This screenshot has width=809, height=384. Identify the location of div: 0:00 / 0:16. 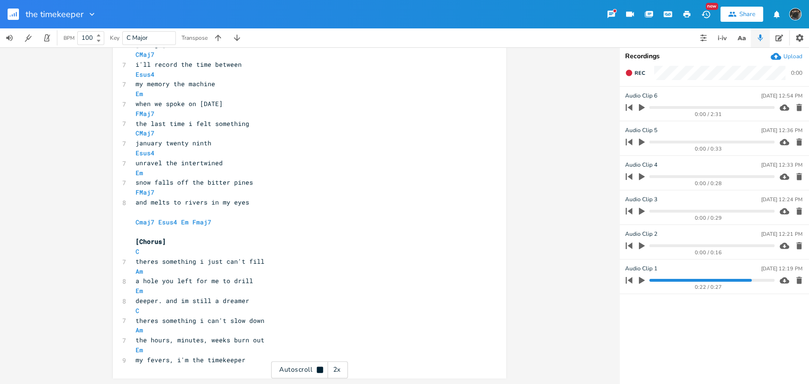
(708, 253).